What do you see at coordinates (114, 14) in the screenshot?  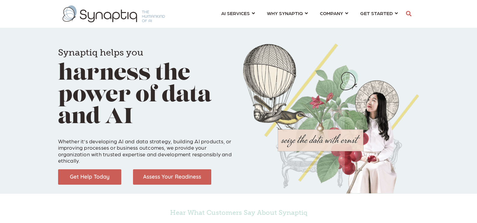 I see `img: synaptiq logo-1` at bounding box center [114, 14].